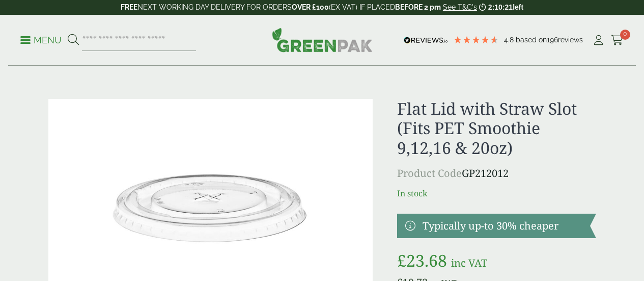 The image size is (644, 281). I want to click on a: Menu, so click(41, 39).